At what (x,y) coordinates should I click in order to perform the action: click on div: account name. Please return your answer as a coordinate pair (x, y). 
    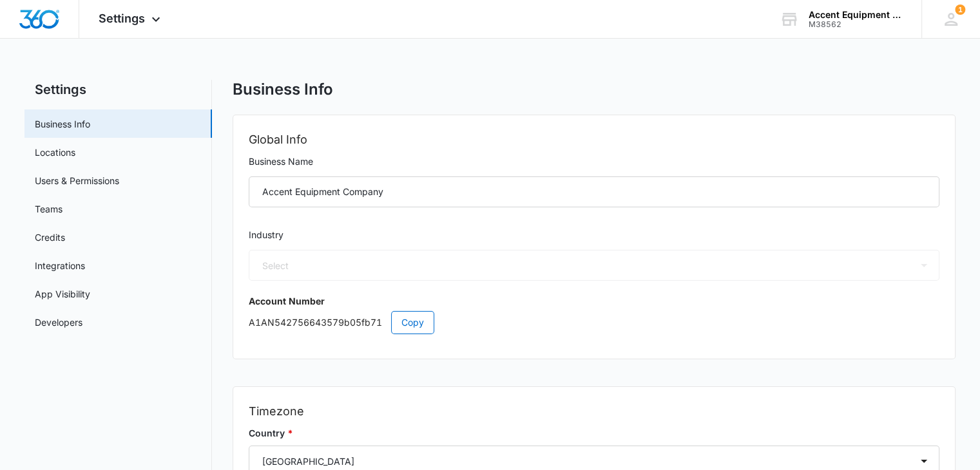
    Looking at the image, I should click on (855, 14).